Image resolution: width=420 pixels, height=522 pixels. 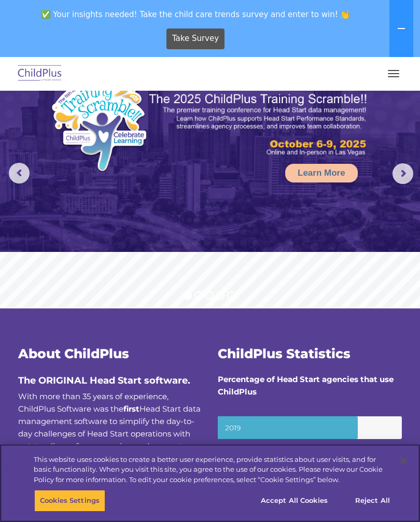 I want to click on span: ChildPlus Statistics, so click(x=284, y=354).